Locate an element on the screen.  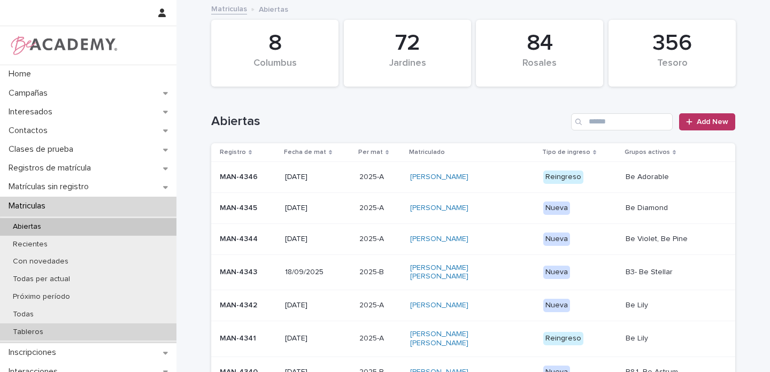
div: 8 is located at coordinates (275, 43).